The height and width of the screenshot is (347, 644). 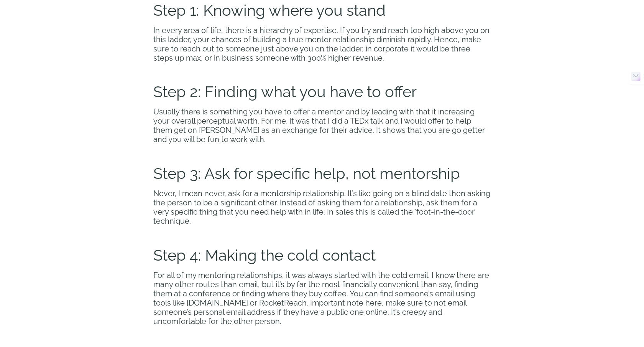 I want to click on span: Step 3: Ask for specific help, not mentorship, so click(x=307, y=173).